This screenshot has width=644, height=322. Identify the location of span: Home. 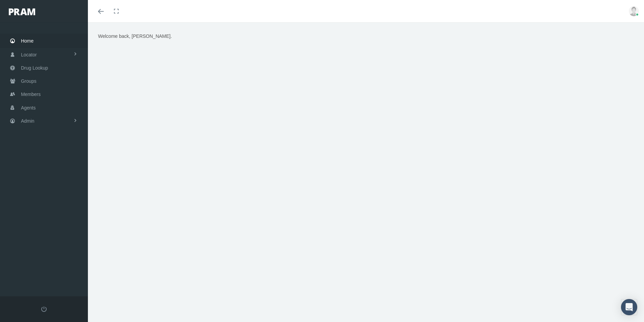
(27, 41).